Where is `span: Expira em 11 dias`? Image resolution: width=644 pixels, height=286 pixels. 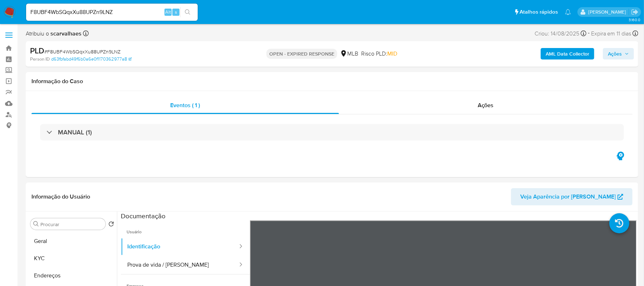
span: Expira em 11 dias is located at coordinates (611, 34).